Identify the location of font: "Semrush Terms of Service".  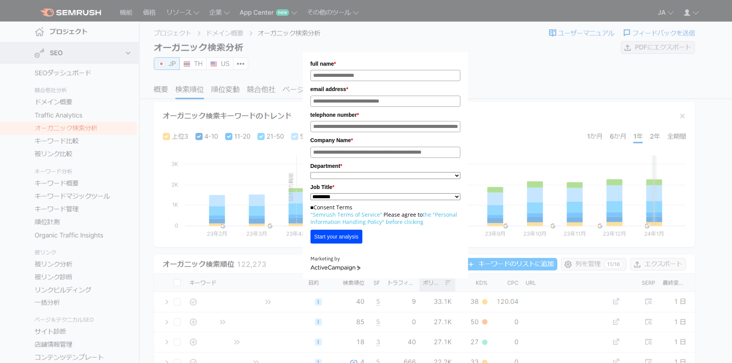
(346, 214).